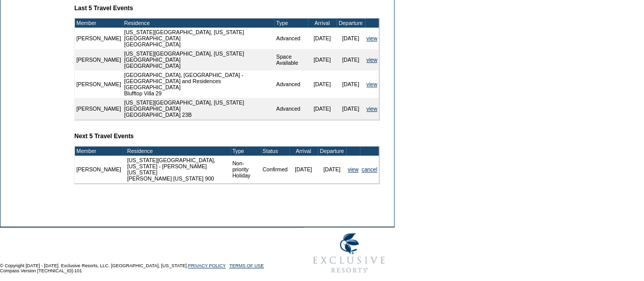 Image resolution: width=644 pixels, height=281 pixels. I want to click on a: TERMS OF USE, so click(247, 266).